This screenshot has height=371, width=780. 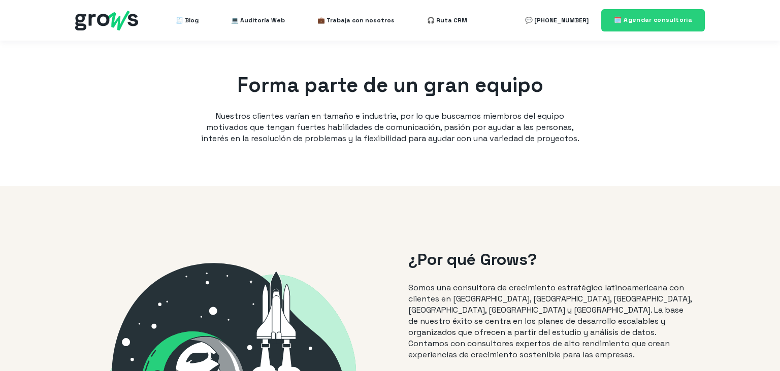 I want to click on a: 🧾 Blog, so click(x=187, y=20).